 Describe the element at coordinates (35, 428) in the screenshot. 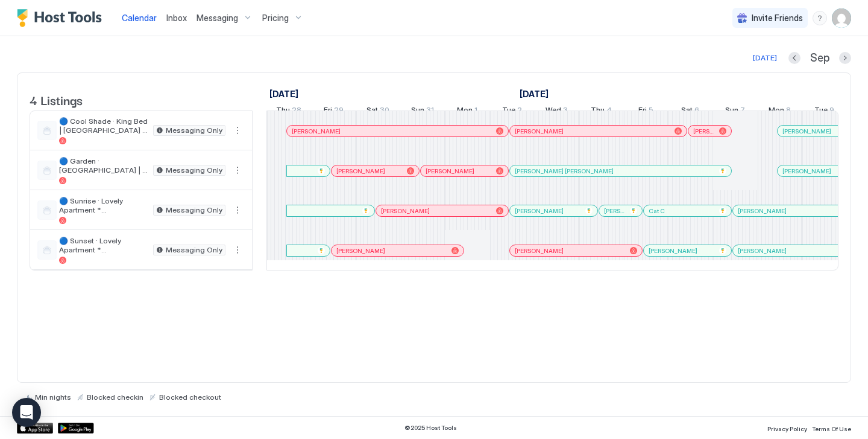

I see `a: App Store` at that location.